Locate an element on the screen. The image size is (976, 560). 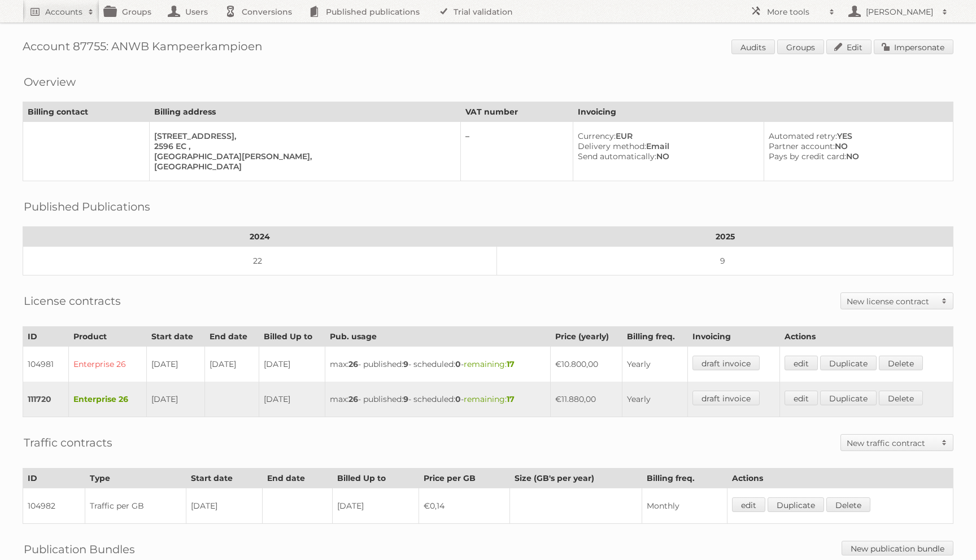
span: Delivery method: is located at coordinates (612, 146).